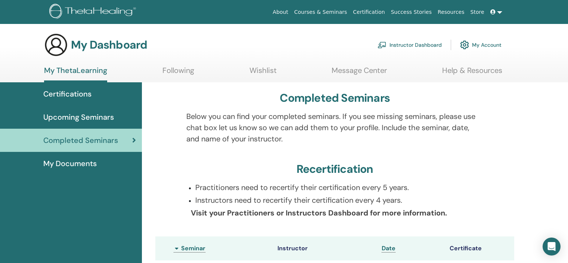 The image size is (568, 263). I want to click on th: Instructor, so click(326, 248).